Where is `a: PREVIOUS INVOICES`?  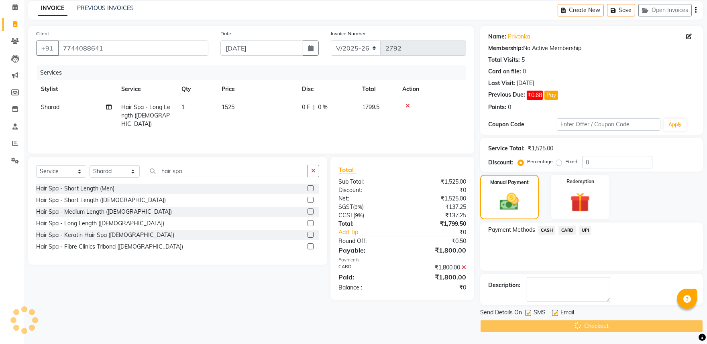 a: PREVIOUS INVOICES is located at coordinates (105, 8).